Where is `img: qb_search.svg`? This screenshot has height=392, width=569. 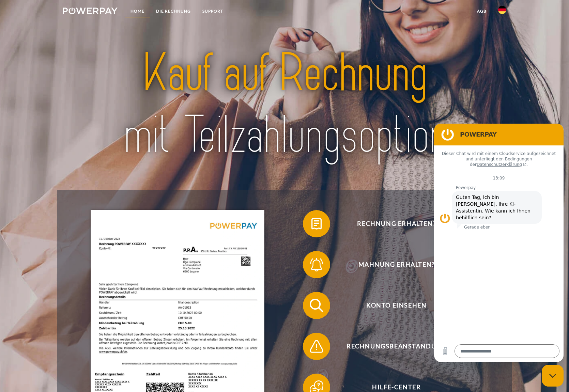 img: qb_search.svg is located at coordinates (316, 306).